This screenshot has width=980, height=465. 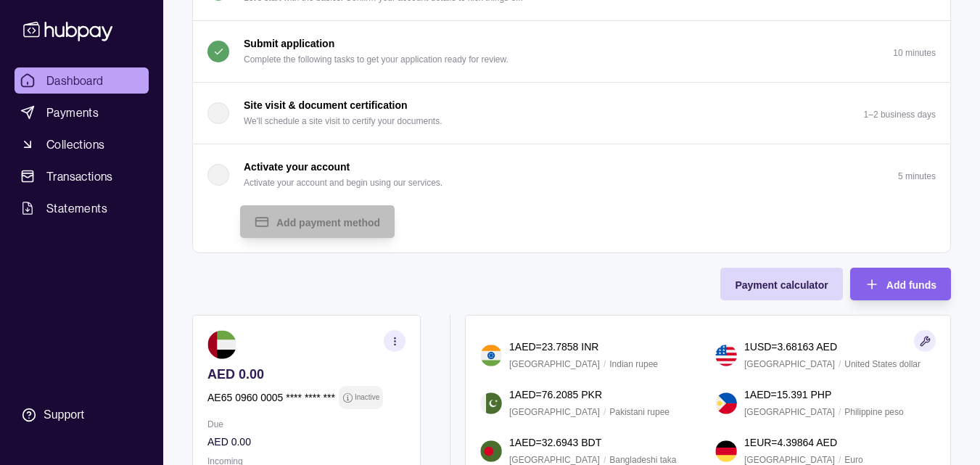 What do you see at coordinates (296, 167) in the screenshot?
I see `p: Activate your account` at bounding box center [296, 167].